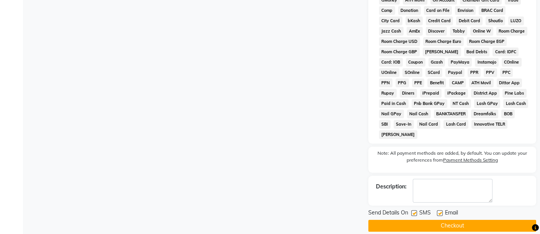 This screenshot has width=540, height=234. What do you see at coordinates (431, 93) in the screenshot?
I see `span: iPrepaid` at bounding box center [431, 93].